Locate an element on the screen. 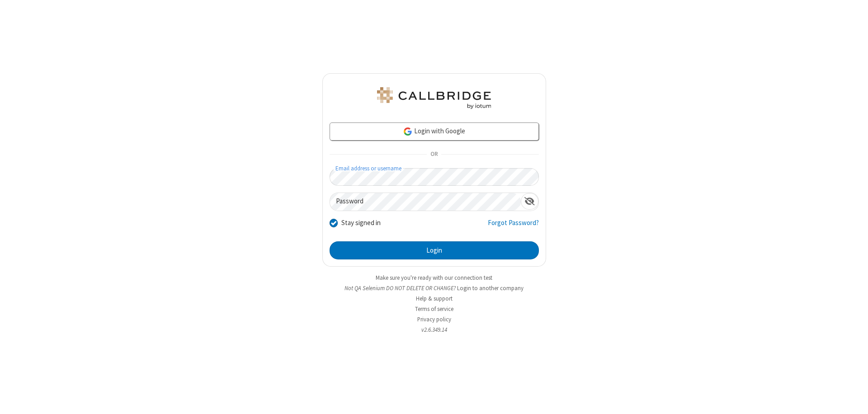  a: Terms of service is located at coordinates (434, 308).